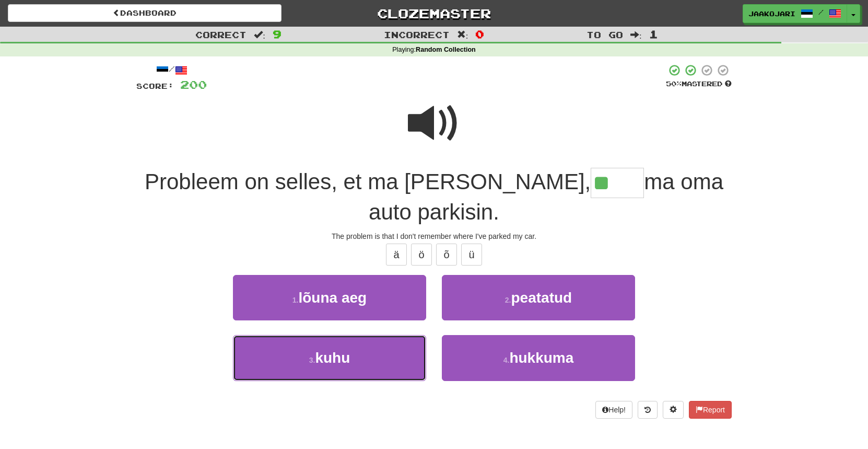 The width and height of the screenshot is (868, 449). I want to click on span: kuhu, so click(332, 357).